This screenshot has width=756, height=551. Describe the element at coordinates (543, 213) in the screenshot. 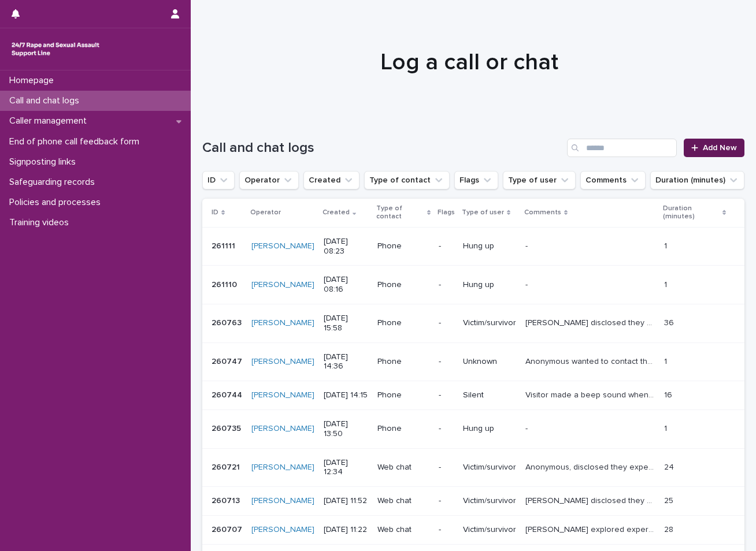

I see `p: Comments` at that location.